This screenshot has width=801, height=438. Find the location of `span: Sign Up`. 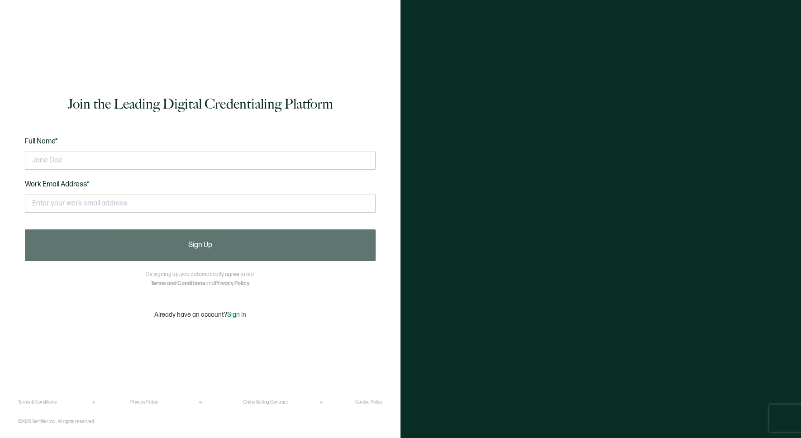

span: Sign Up is located at coordinates (200, 245).